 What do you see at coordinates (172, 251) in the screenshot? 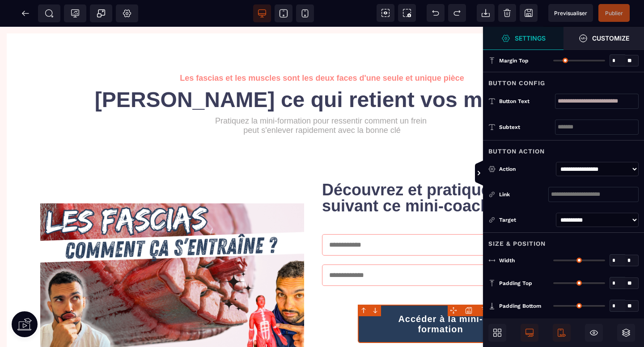
I see `img: 7fc2d7ad344b7a70ff16eaddcb1a089c_Miniature_Youtube_(5).png` at bounding box center [172, 251].